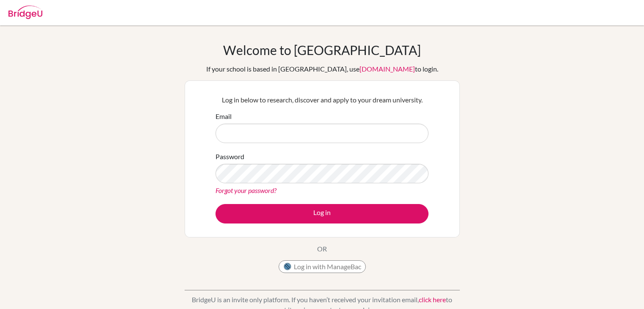 Image resolution: width=644 pixels, height=309 pixels. Describe the element at coordinates (230, 157) in the screenshot. I see `label: Password` at that location.